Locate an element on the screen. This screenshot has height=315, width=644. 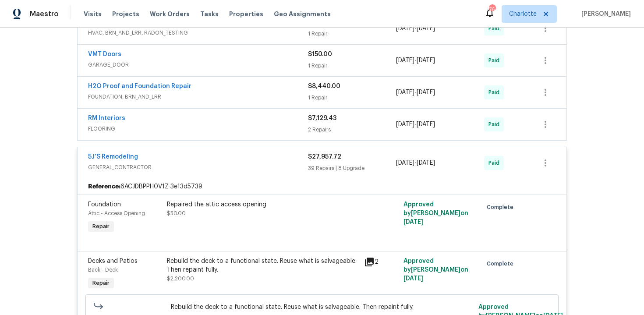
span: $8,440.00 is located at coordinates (324, 86).